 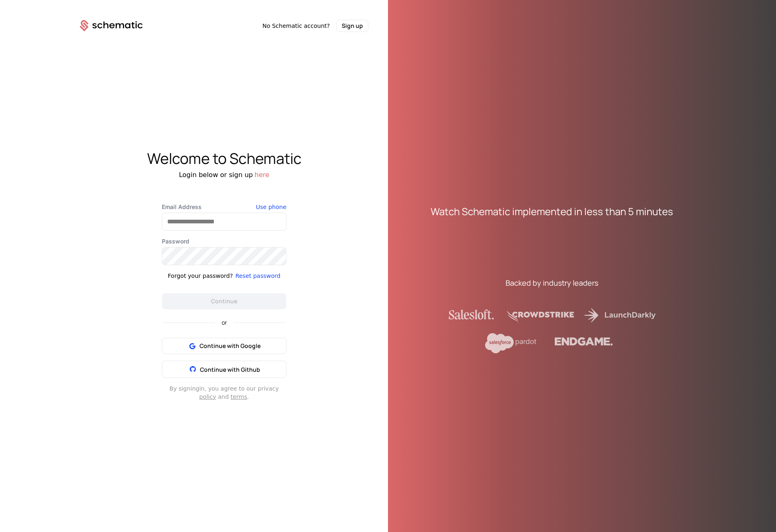 I want to click on a: terms, so click(x=239, y=396).